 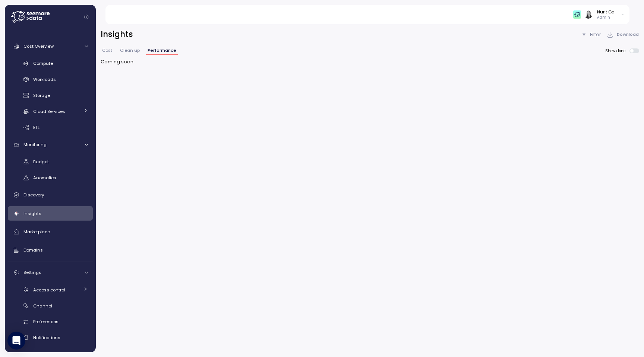 What do you see at coordinates (37, 232) in the screenshot?
I see `span: Marketplace` at bounding box center [37, 232].